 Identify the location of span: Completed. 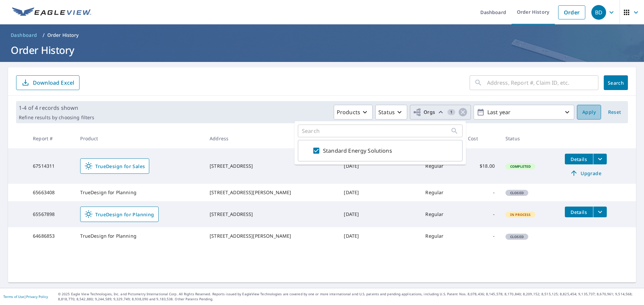
(520, 166).